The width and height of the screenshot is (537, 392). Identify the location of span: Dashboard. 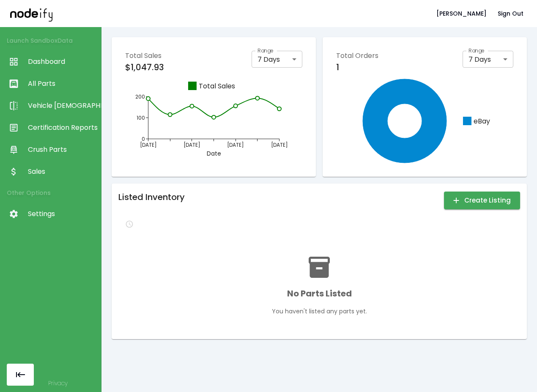
(62, 62).